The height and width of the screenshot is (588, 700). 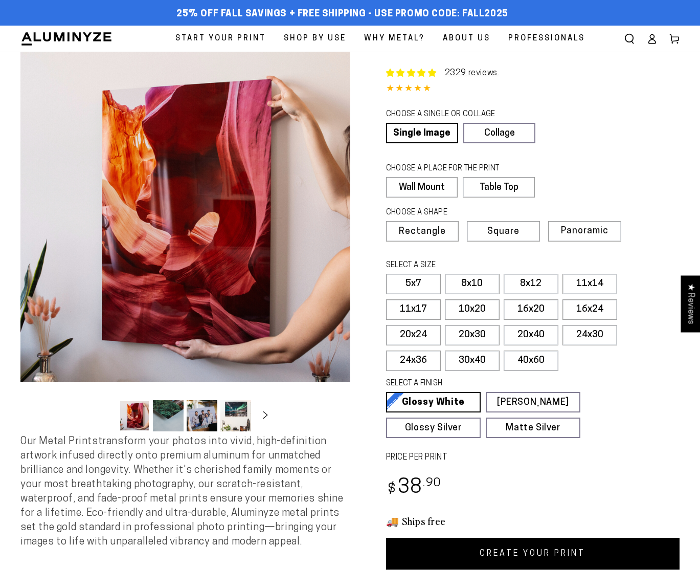 What do you see at coordinates (629, 39) in the screenshot?
I see `summary: Search our site` at bounding box center [629, 39].